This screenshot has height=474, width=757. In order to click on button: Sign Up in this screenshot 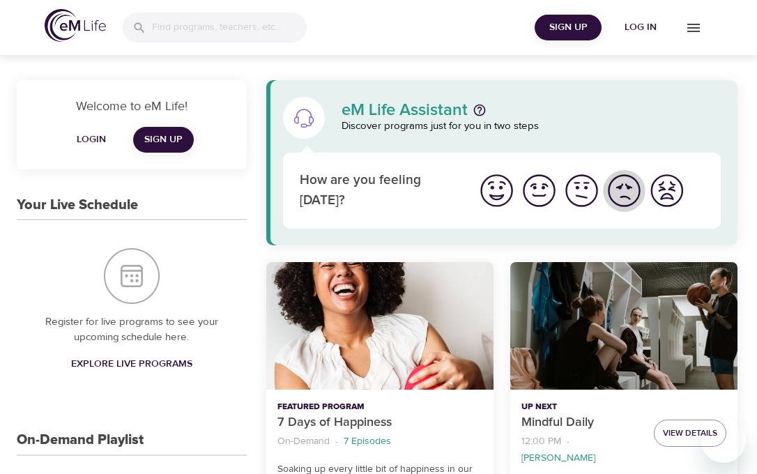, I will do `click(568, 27)`.